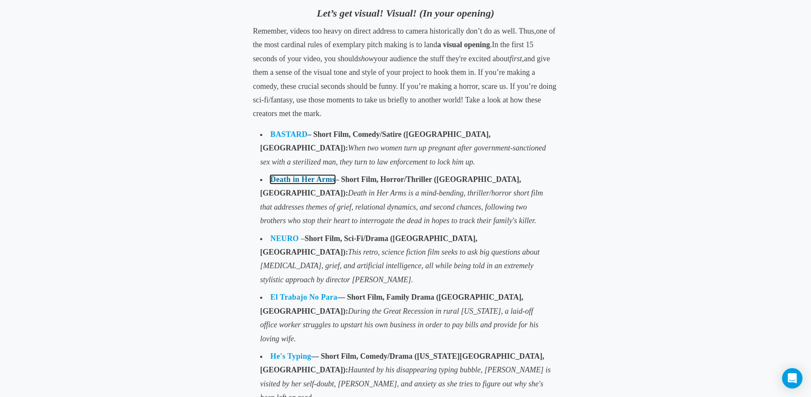  What do you see at coordinates (792, 379) in the screenshot?
I see `div: Open Intercom Messenger` at bounding box center [792, 379].